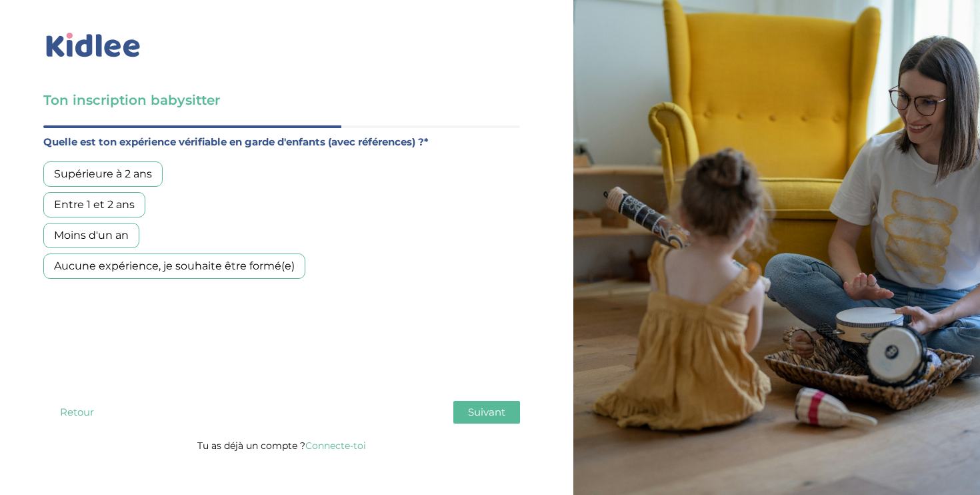  I want to click on span: Suivant, so click(486, 412).